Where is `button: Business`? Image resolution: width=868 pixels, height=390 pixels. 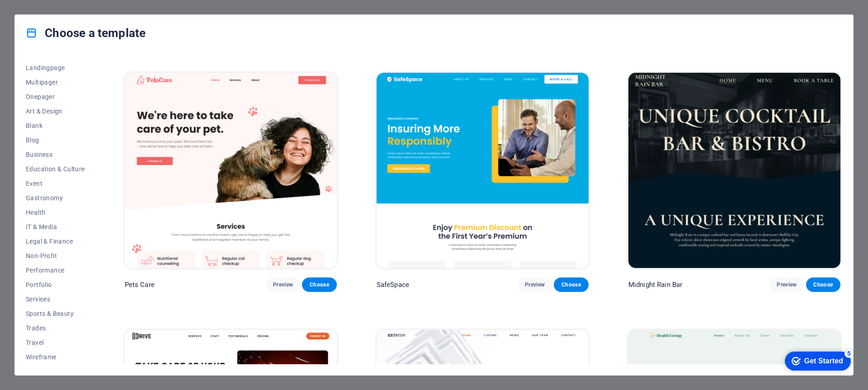
button: Business is located at coordinates (55, 154).